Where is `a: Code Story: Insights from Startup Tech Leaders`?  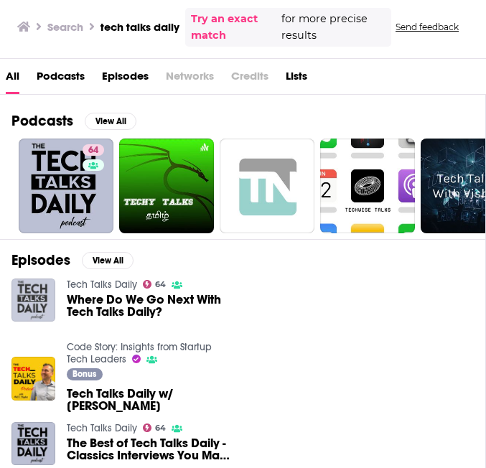 a: Code Story: Insights from Startup Tech Leaders is located at coordinates (139, 353).